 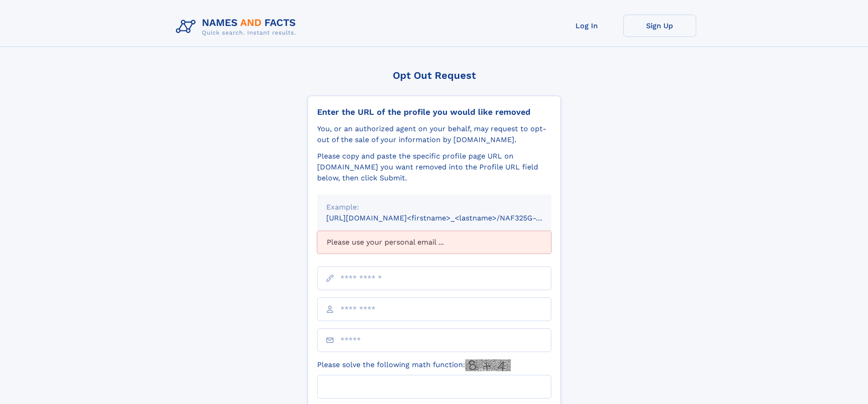 I want to click on div: Please use your personal email ..., so click(x=434, y=242).